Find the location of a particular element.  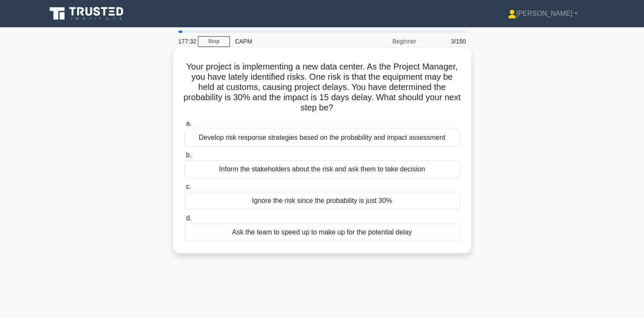

a: Stop is located at coordinates (213, 41).